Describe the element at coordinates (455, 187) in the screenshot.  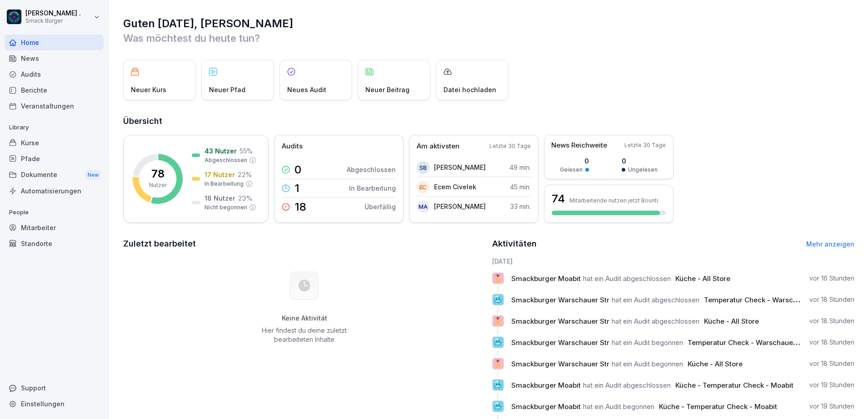
I see `p: Ecem Civelek` at that location.